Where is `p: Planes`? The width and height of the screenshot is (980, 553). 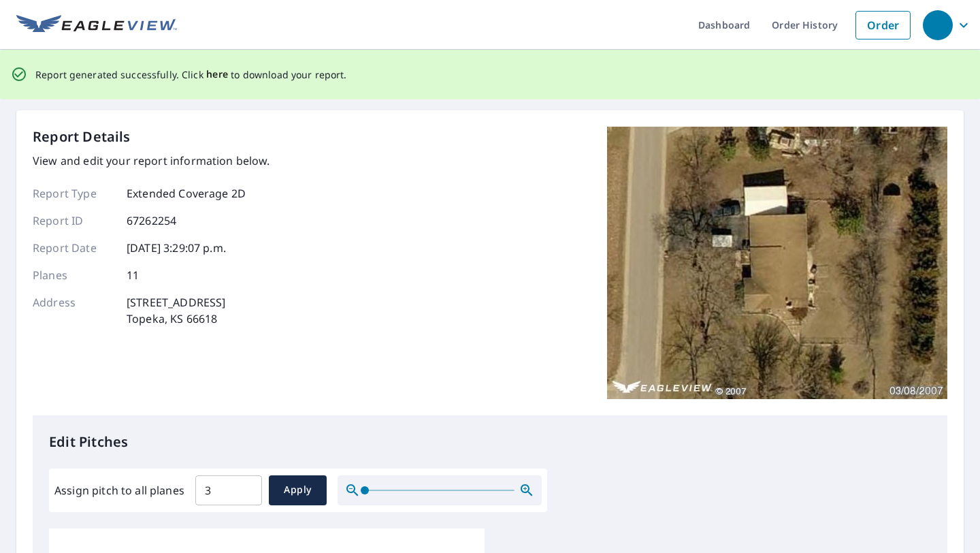
p: Planes is located at coordinates (74, 275).